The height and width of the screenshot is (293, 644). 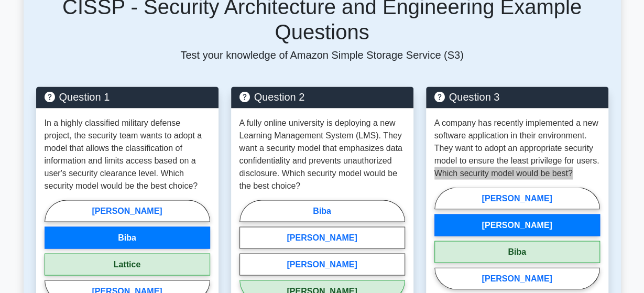 I want to click on p: A company has recently implemented a new software application in their environment. They want to ..., so click(x=517, y=148).